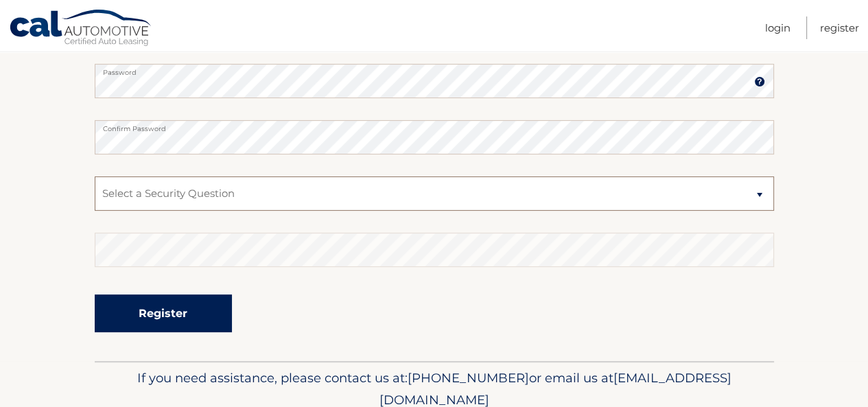 This screenshot has height=407, width=868. I want to click on a: Register, so click(839, 27).